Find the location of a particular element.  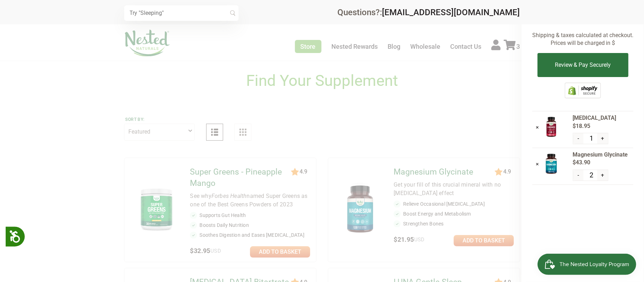

div: Questions?: is located at coordinates (429, 12).